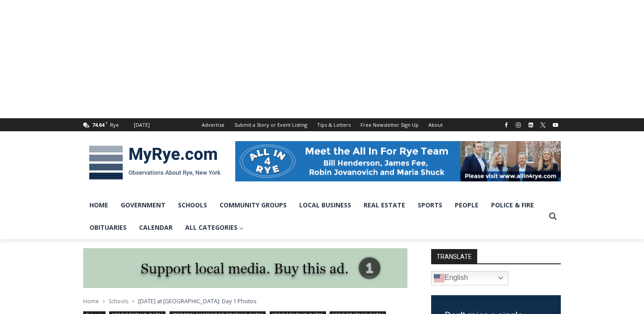 This screenshot has height=314, width=644. I want to click on a: Advertise, so click(213, 124).